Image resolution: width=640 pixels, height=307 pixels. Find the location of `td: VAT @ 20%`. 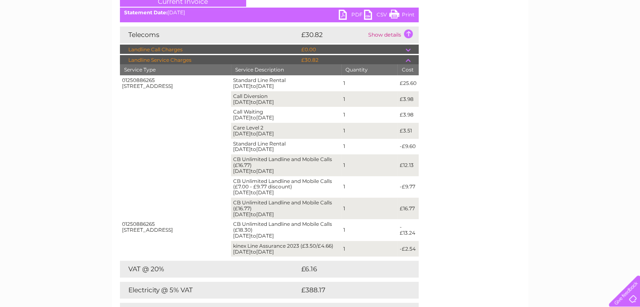

td: VAT @ 20% is located at coordinates (209, 269).